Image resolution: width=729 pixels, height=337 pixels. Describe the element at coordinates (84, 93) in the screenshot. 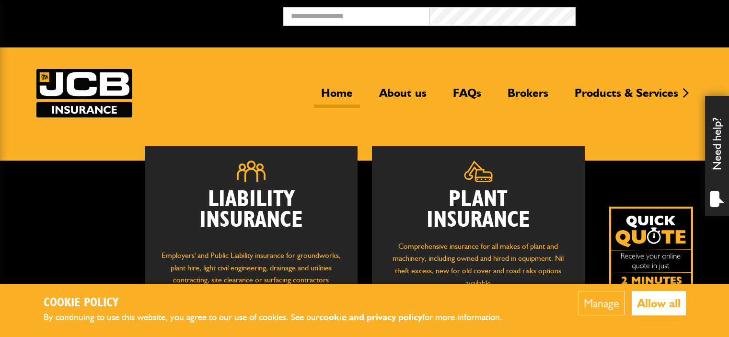

I see `a: JCB Insurance Services` at that location.